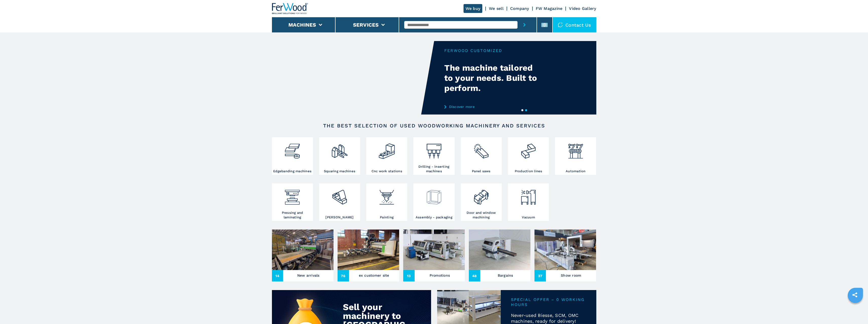 The image size is (868, 324). I want to click on a: FW Magazine, so click(549, 9).